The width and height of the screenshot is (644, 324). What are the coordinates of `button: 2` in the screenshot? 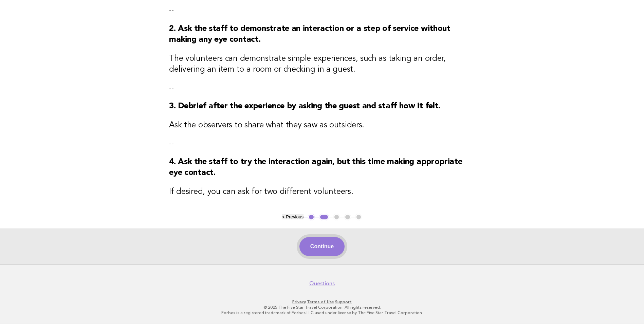 It's located at (324, 217).